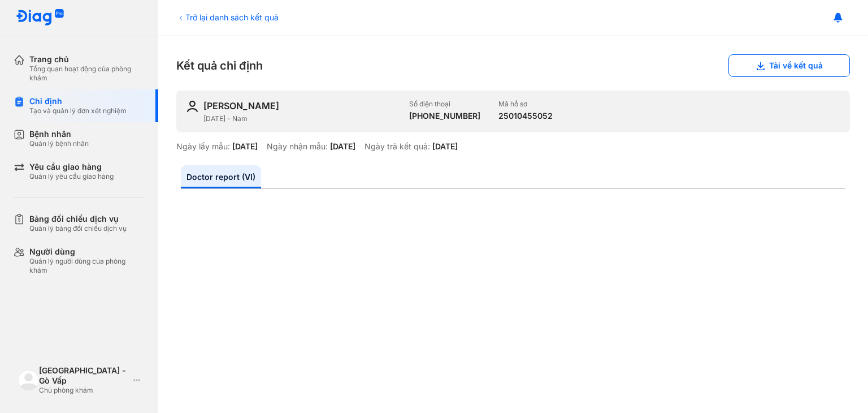  Describe the element at coordinates (789, 66) in the screenshot. I see `button: Tải về kết quả` at that location.